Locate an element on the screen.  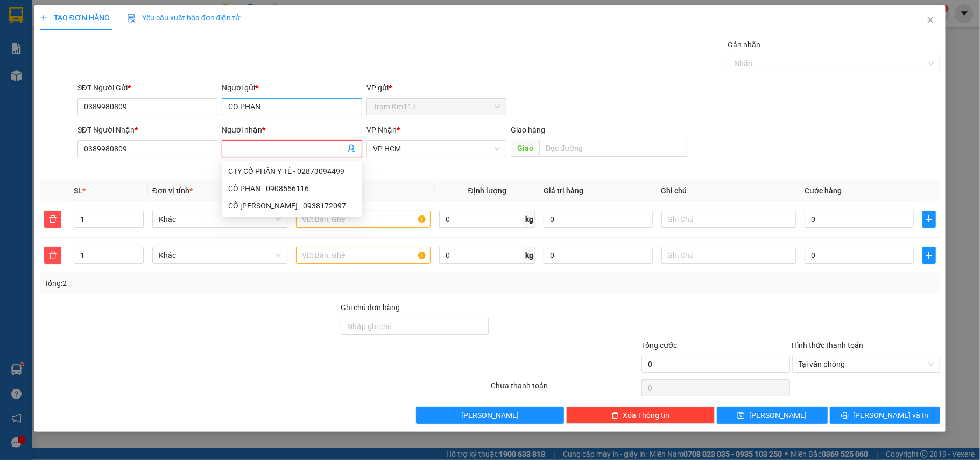
span: Trạm Km117 is located at coordinates (436, 106).